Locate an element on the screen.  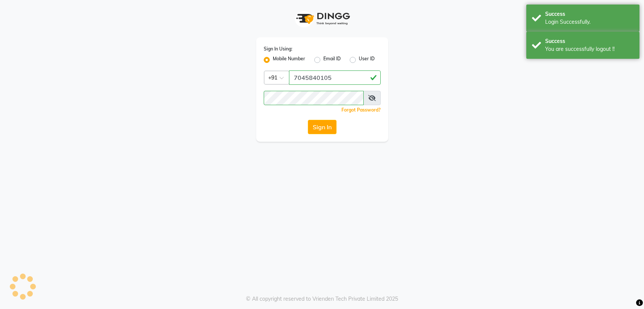
label: Email ID is located at coordinates (332, 60).